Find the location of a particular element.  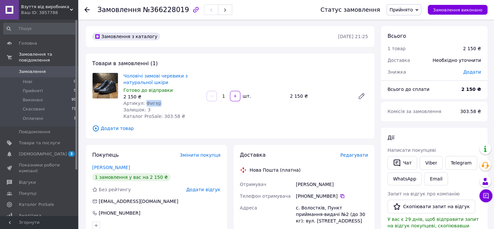

span: Прийнято is located at coordinates (401, 10).